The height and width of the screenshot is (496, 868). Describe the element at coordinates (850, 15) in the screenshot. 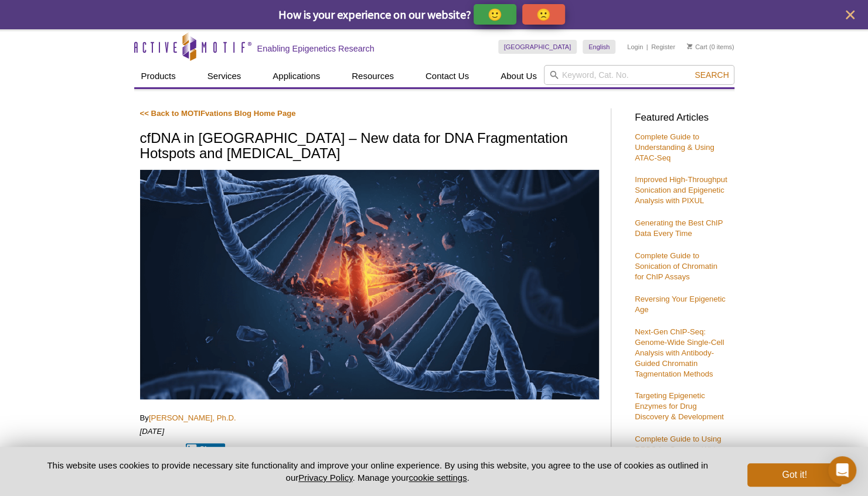

I see `button: close` at that location.